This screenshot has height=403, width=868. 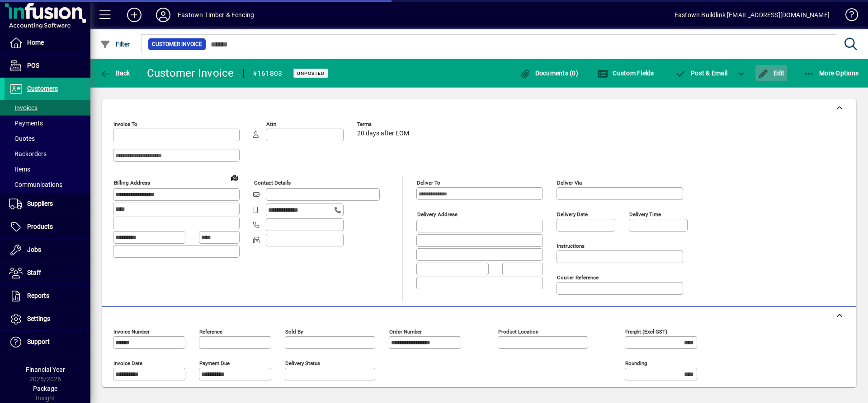 I want to click on mat-label: Rounding, so click(x=636, y=363).